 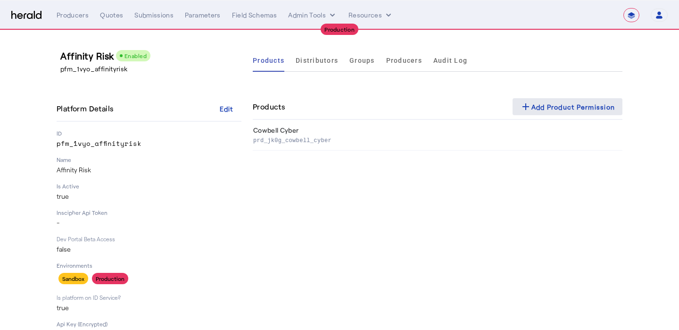 What do you see at coordinates (255, 15) in the screenshot?
I see `div: Field Schemas` at bounding box center [255, 15].